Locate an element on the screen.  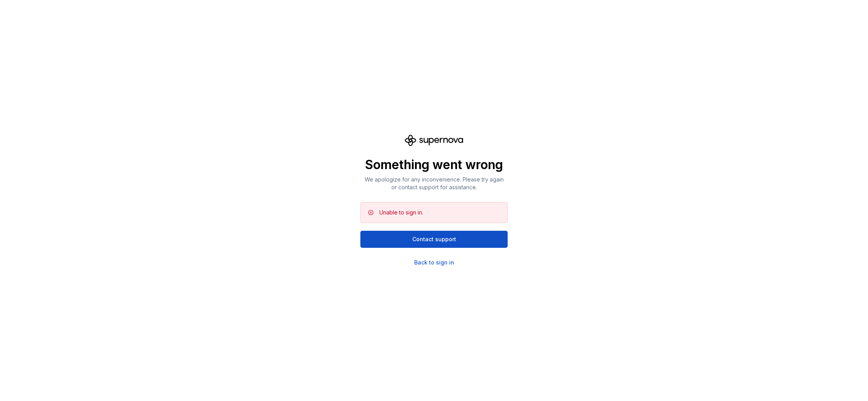
span: Contact support is located at coordinates (434, 240).